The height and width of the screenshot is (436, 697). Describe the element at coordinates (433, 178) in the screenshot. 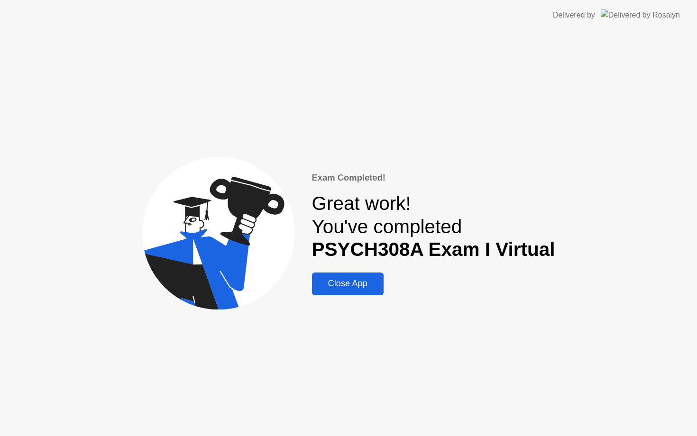

I see `div: Exam Completed!` at that location.